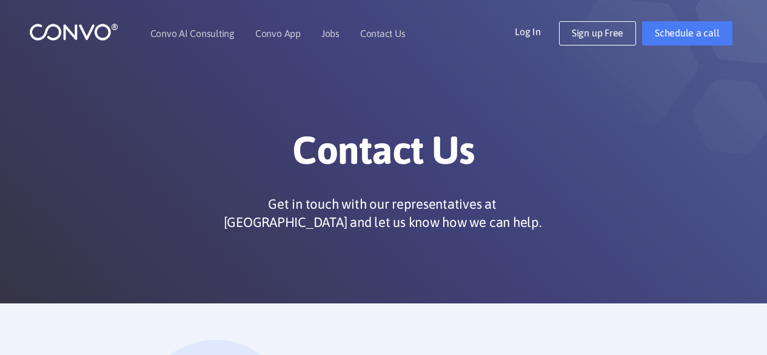 Image resolution: width=767 pixels, height=355 pixels. I want to click on a: Sign up Free, so click(597, 33).